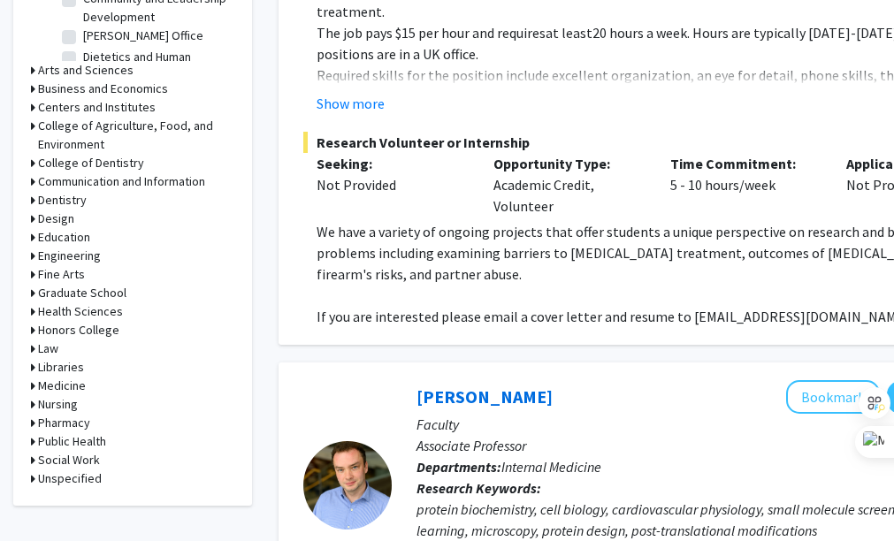 Image resolution: width=894 pixels, height=541 pixels. I want to click on h3: Graduate School, so click(82, 293).